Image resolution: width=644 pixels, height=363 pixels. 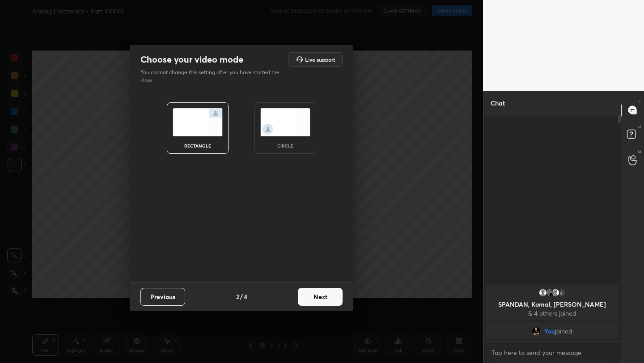 What do you see at coordinates (238, 296) in the screenshot?
I see `h4: 2` at bounding box center [238, 296].